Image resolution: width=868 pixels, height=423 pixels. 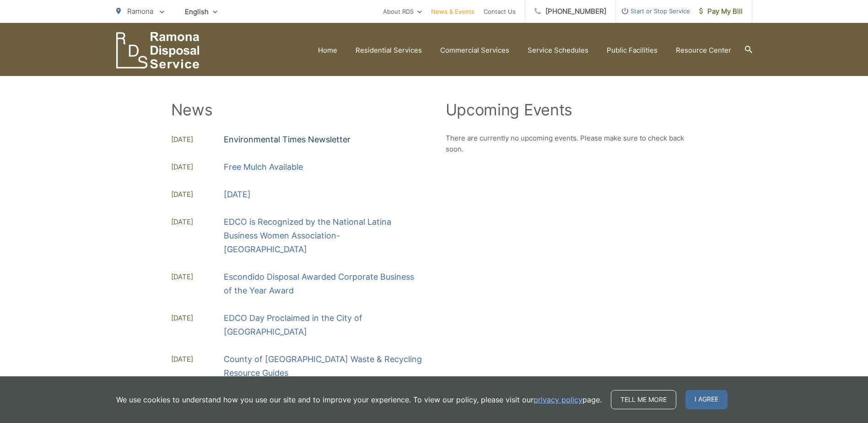 I want to click on span: I agree, so click(x=707, y=400).